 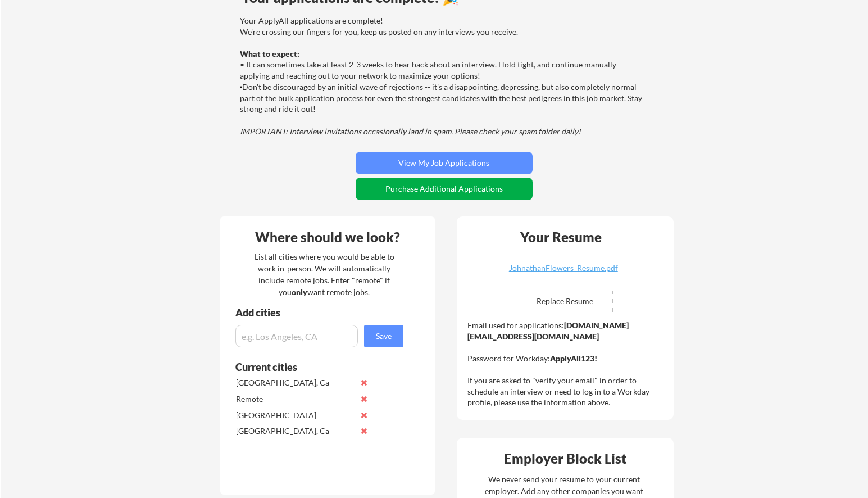 I want to click on div: Add cities, so click(x=321, y=313).